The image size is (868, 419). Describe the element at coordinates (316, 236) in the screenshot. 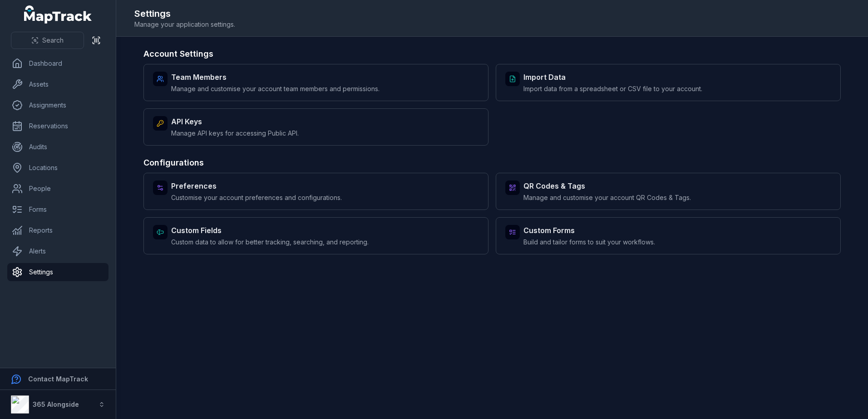

I see `a: Custom FieldsCustom data to allow for better tracking, searching, and reporting.` at that location.